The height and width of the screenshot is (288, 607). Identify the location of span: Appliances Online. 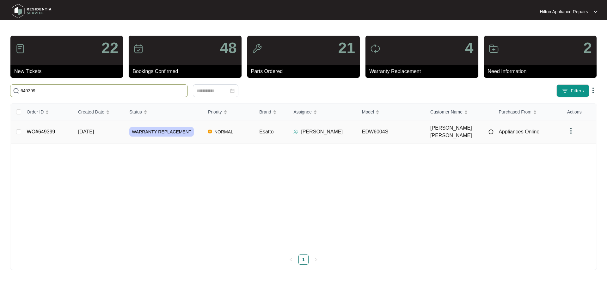
(519, 131).